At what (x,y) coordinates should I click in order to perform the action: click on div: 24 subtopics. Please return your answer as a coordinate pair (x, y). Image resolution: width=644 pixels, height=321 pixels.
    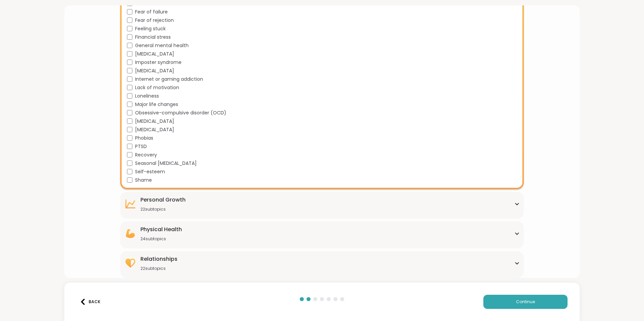
    Looking at the image, I should click on (161, 239).